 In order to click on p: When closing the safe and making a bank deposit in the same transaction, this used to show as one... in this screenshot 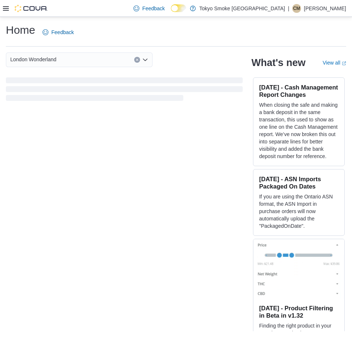, I will do `click(299, 130)`.